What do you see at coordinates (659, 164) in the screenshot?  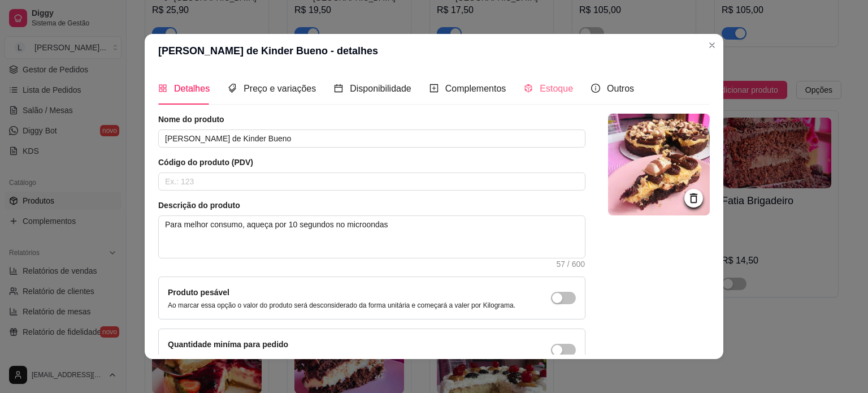 I see `img: logo da loja` at bounding box center [659, 164].